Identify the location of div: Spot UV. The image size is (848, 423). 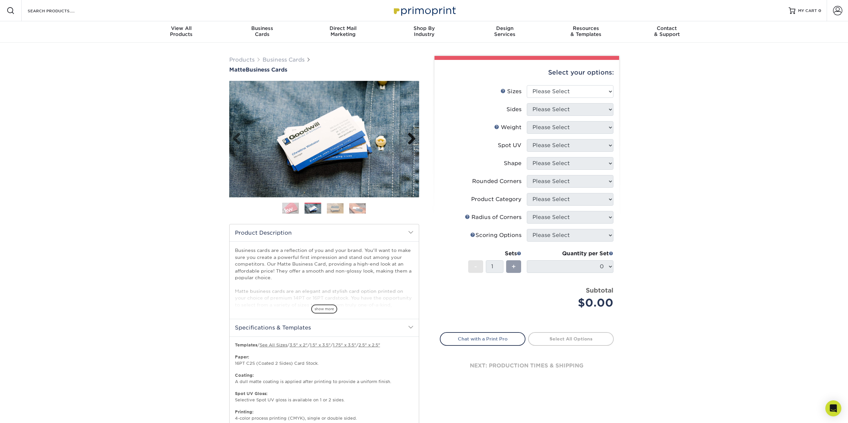
(509, 146).